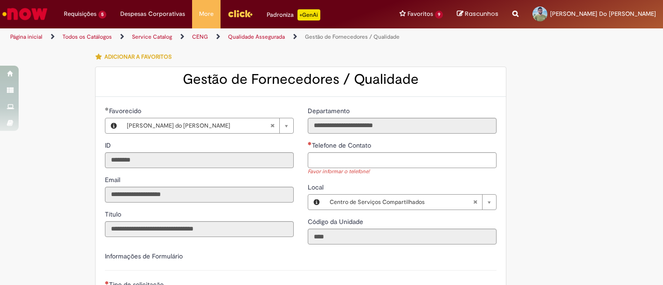 The height and width of the screenshot is (285, 663). I want to click on span: 9, so click(439, 14).